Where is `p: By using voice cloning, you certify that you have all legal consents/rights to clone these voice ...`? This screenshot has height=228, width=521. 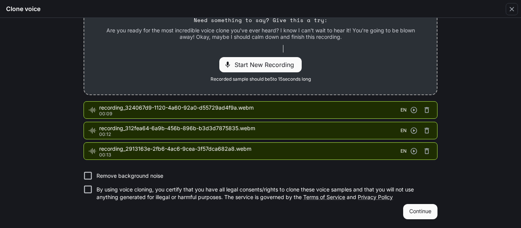
p: By using voice cloning, you certify that you have all legal consents/rights to clone these voice ... is located at coordinates (264, 194).